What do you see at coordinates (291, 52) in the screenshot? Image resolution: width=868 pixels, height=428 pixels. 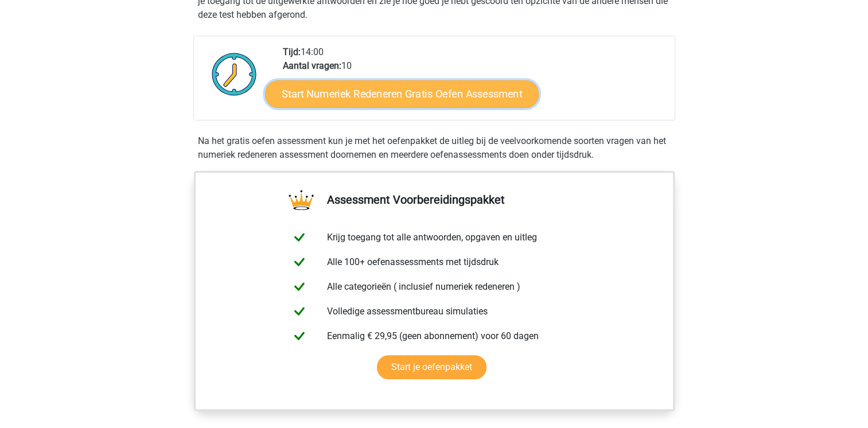 I see `b: Tijd:` at bounding box center [291, 52].